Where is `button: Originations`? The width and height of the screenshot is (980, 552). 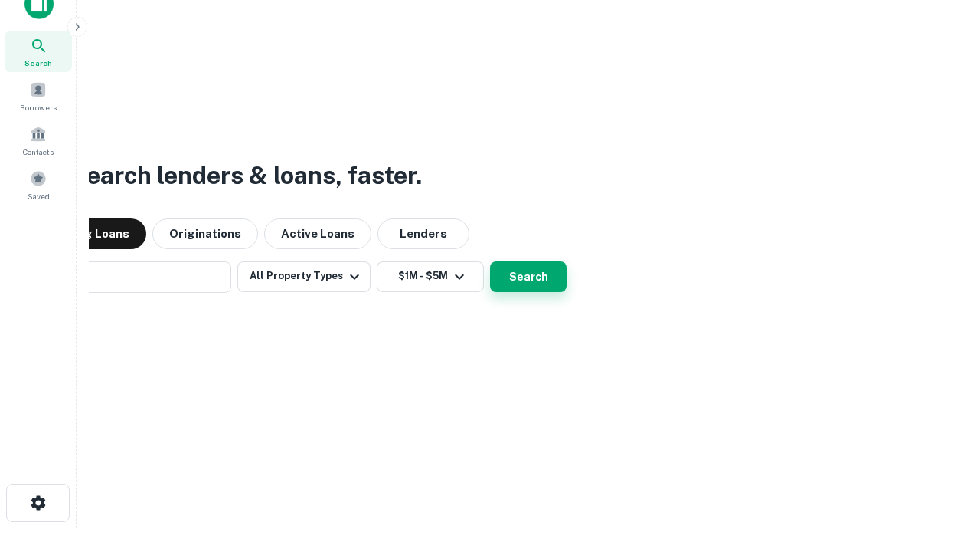
button: Originations is located at coordinates (205, 234).